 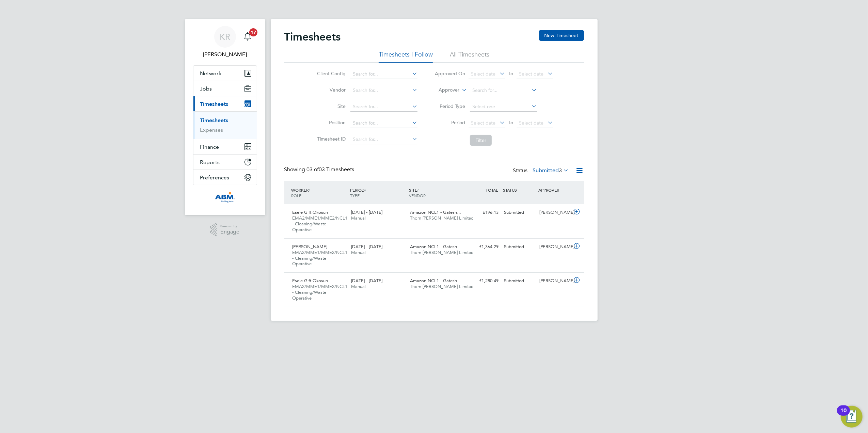 I want to click on button: Open Resource Center, 10 new notifications, so click(x=852, y=417).